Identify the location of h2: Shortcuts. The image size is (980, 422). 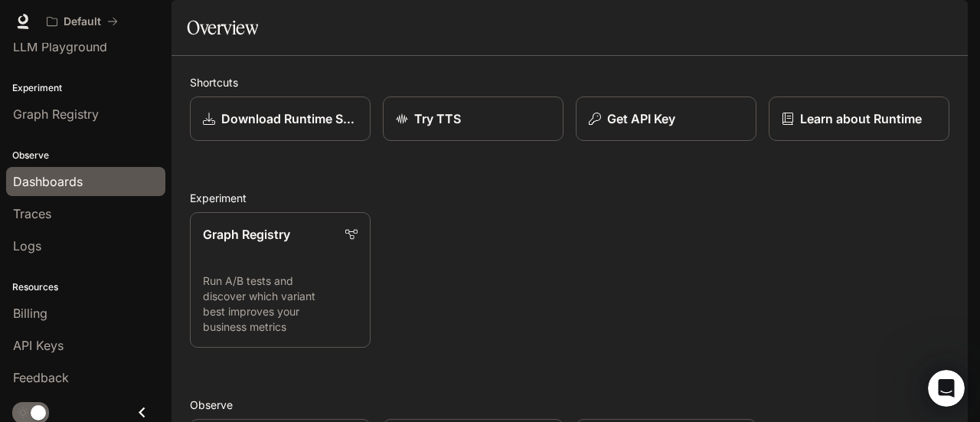
(569, 81).